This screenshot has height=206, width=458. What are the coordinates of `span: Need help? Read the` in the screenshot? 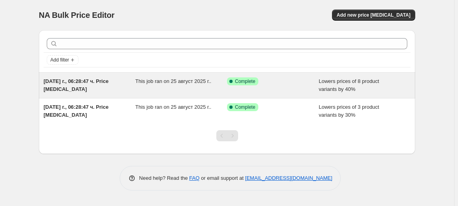 It's located at (164, 178).